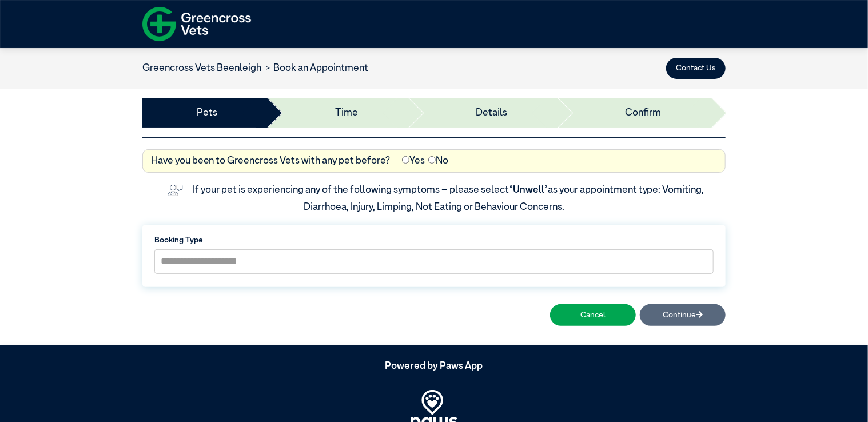 Image resolution: width=868 pixels, height=422 pixels. Describe the element at coordinates (434, 241) in the screenshot. I see `label: Booking Type` at that location.